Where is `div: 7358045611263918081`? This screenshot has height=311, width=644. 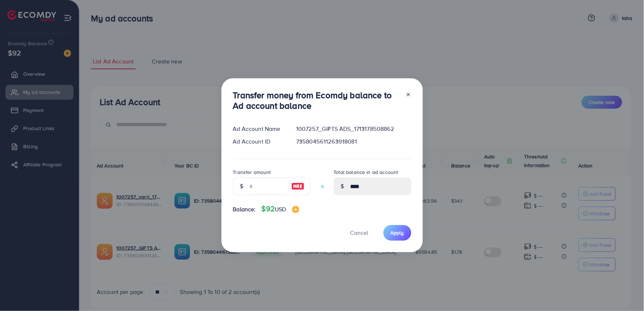 div: 7358045611263918081 is located at coordinates (353, 141).